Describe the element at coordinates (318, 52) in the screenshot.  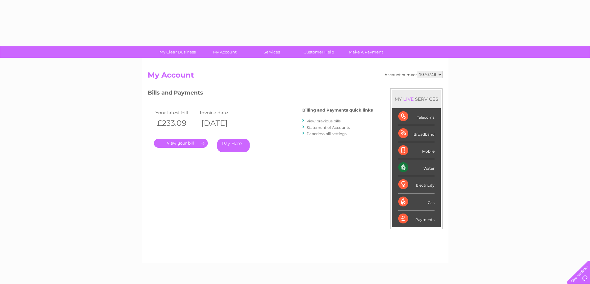
I see `a: Customer Help` at that location.